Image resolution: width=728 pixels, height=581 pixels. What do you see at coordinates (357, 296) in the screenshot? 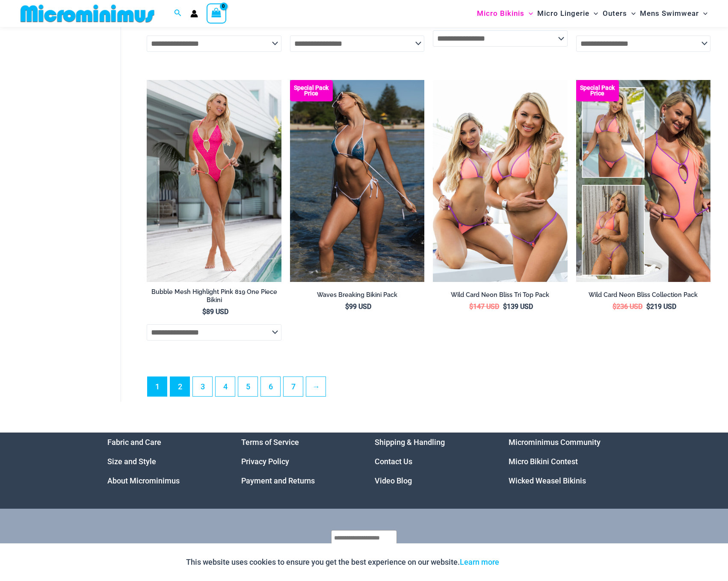
I see `a: Waves Breaking Bikini Pack` at bounding box center [357, 296].